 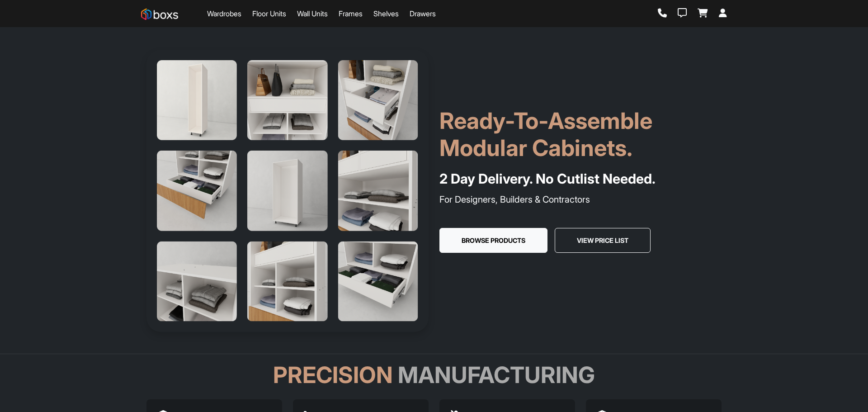 What do you see at coordinates (333, 375) in the screenshot?
I see `span: Precision` at bounding box center [333, 375].